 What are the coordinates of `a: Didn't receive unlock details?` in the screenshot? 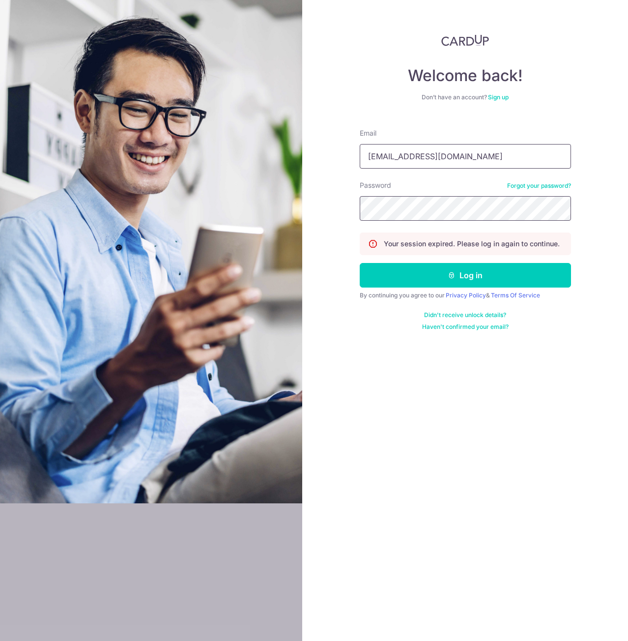 It's located at (465, 315).